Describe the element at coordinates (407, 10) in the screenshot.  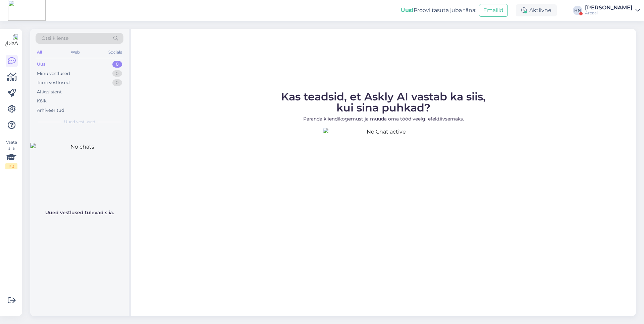
I see `b: Uus!` at that location.